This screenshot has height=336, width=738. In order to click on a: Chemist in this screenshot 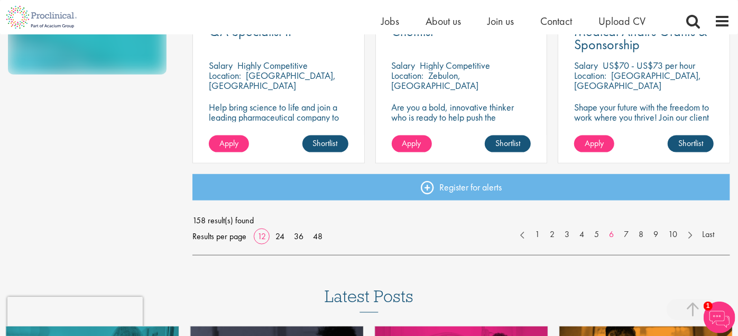, I will do `click(461, 31)`.